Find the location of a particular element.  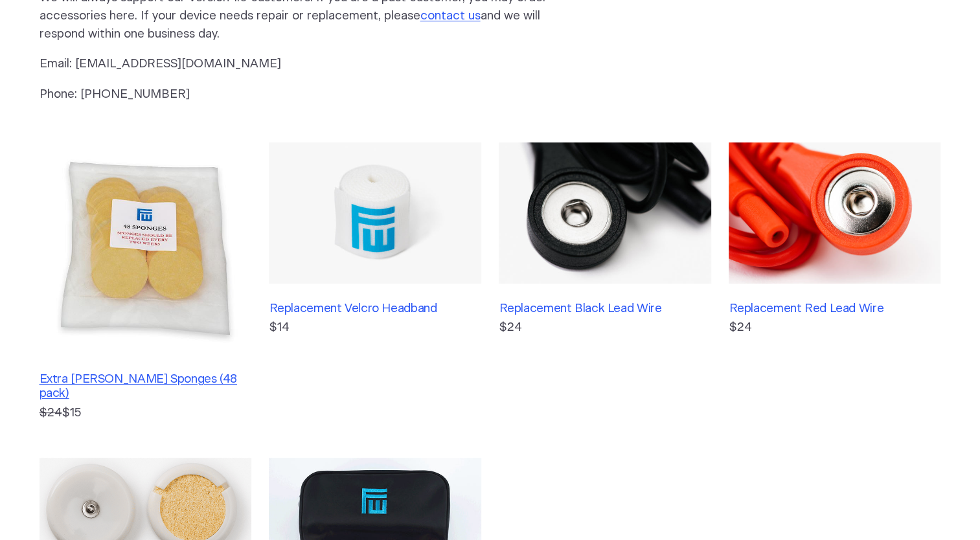

img: Replacement Velcro Headband is located at coordinates (375, 213).